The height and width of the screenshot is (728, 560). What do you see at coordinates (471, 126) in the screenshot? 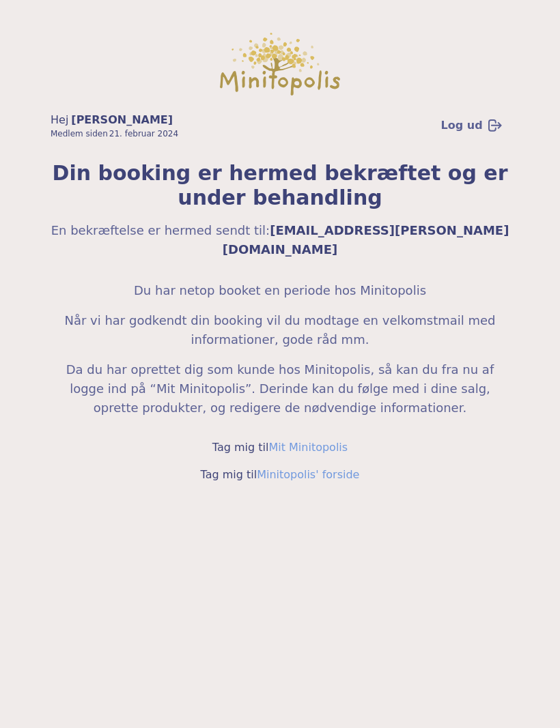
I see `button: Log ud` at bounding box center [471, 126].